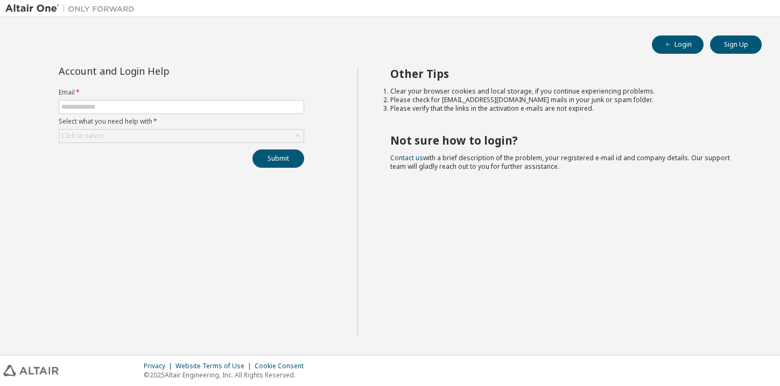 Image resolution: width=780 pixels, height=386 pixels. Describe the element at coordinates (31, 371) in the screenshot. I see `img: altair_logo.svg` at that location.